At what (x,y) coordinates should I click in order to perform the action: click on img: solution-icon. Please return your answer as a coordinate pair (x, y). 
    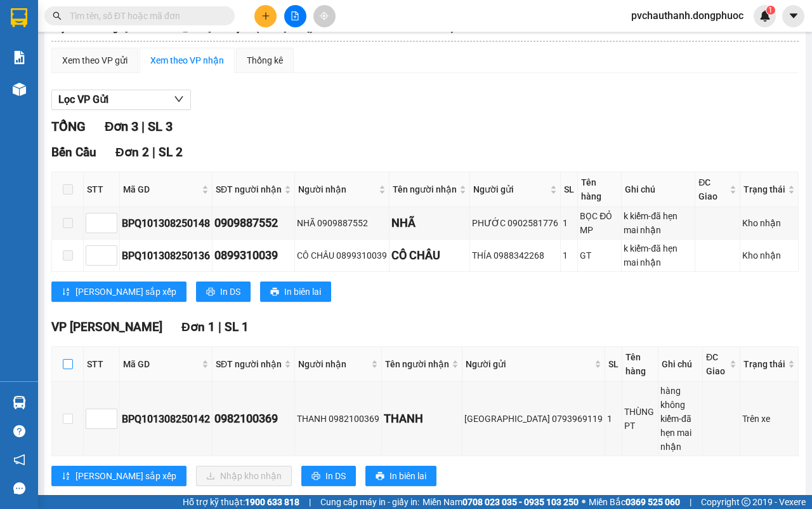
    Looking at the image, I should click on (19, 57).